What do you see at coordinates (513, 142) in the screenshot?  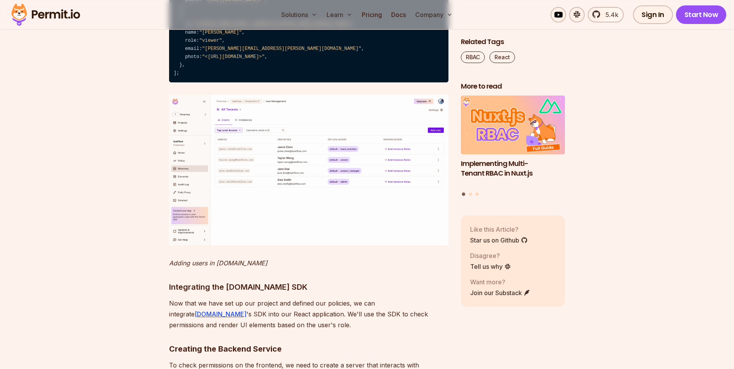 I see `a: Implementing Multi-Tenant RBAC in Nuxt.jsImplementing Multi-Tenant RBAC in Nuxt.js` at bounding box center [513, 142].